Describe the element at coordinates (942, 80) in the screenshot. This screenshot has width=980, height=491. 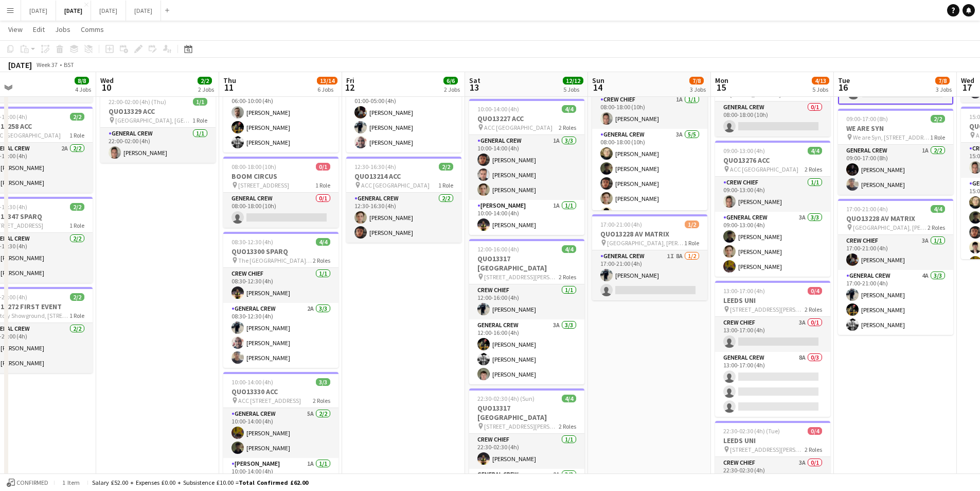
I see `span: 7/8` at that location.